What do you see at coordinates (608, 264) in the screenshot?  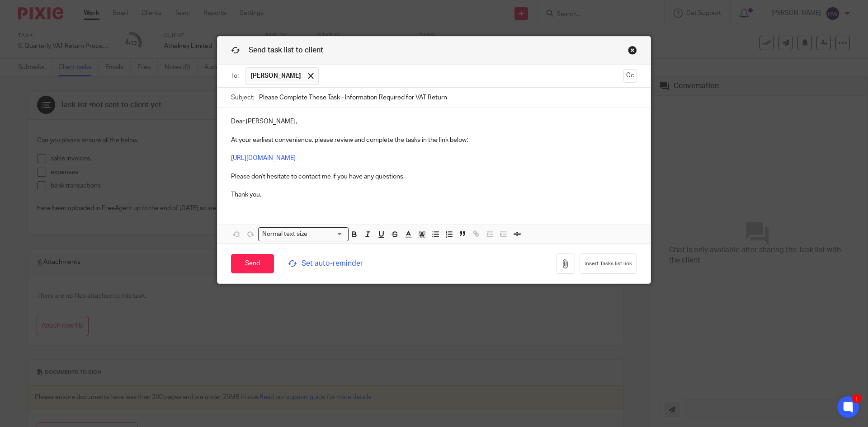 I see `span: Insert Tasks list link` at bounding box center [608, 264].